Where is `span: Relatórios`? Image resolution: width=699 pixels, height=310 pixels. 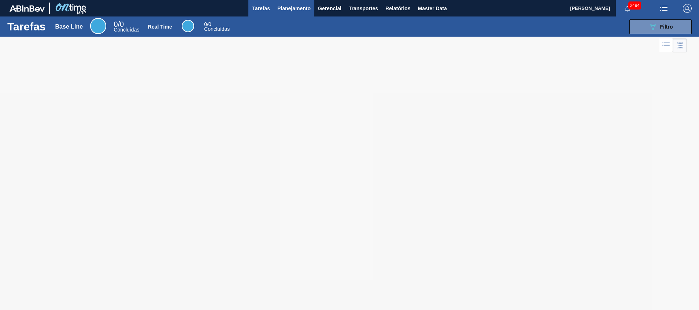 span: Relatórios is located at coordinates (398, 8).